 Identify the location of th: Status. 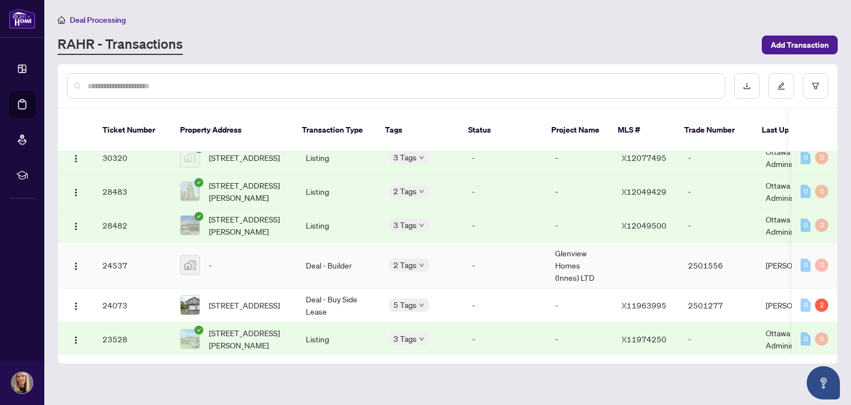
(501, 130).